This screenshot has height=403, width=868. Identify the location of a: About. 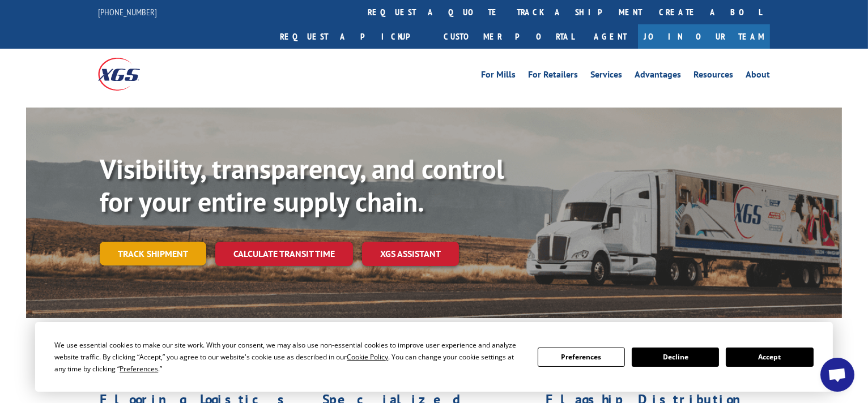
(757, 76).